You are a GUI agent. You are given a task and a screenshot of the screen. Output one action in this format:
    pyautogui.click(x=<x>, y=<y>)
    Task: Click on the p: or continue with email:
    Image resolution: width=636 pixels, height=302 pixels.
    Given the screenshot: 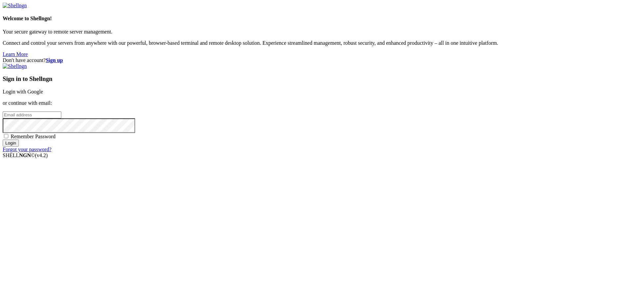 What is the action you would take?
    pyautogui.click(x=318, y=103)
    